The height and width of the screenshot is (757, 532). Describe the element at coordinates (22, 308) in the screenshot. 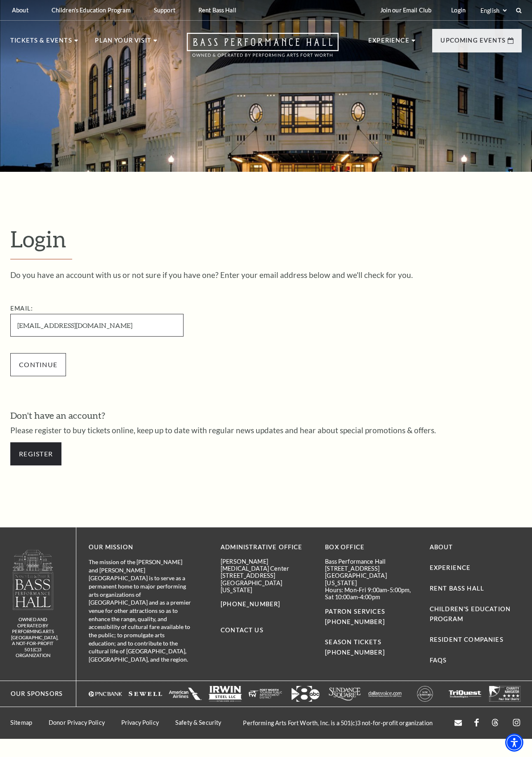

I see `label: Email:` at that location.